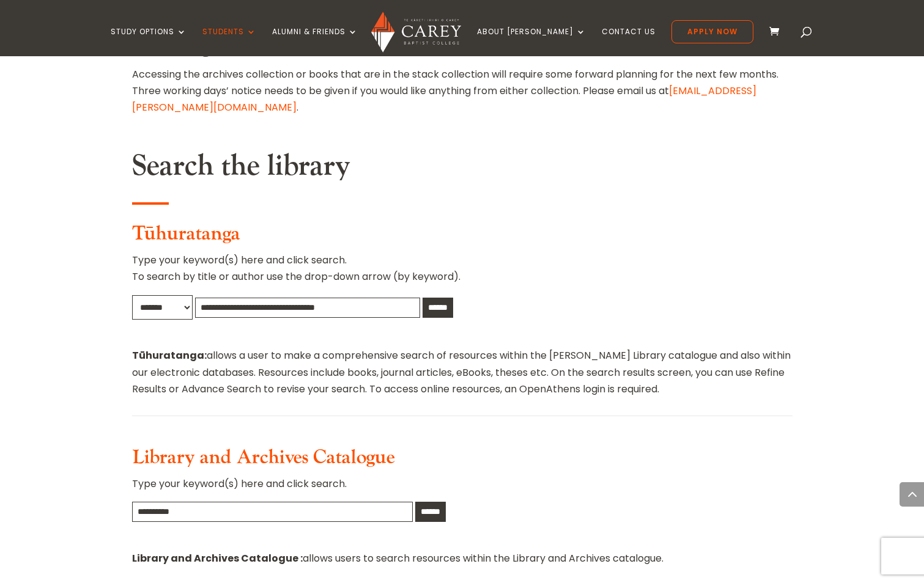 The width and height of the screenshot is (924, 583). Describe the element at coordinates (713, 32) in the screenshot. I see `a: Apply Now` at that location.